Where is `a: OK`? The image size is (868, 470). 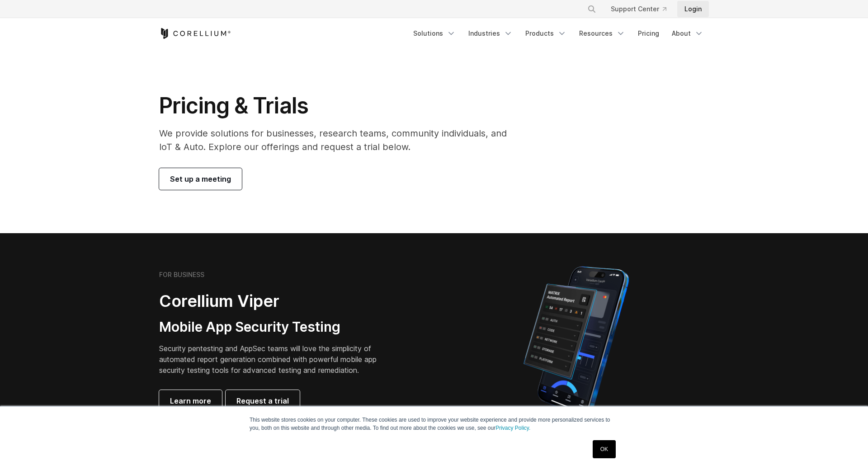
a: OK is located at coordinates (604, 449).